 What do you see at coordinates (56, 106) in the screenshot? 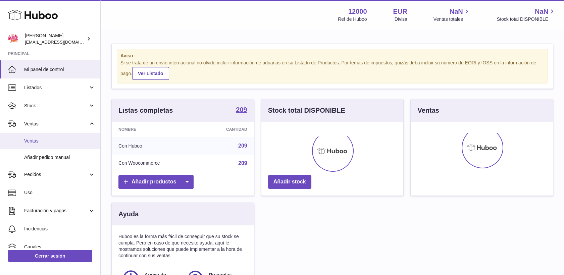
I see `span: Stock` at bounding box center [56, 106].